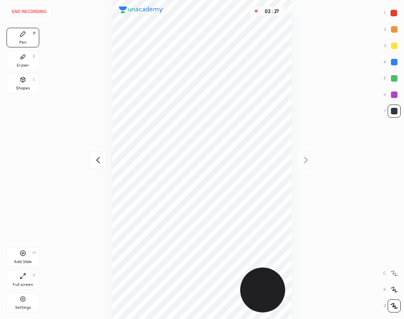 The height and width of the screenshot is (319, 404). Describe the element at coordinates (23, 65) in the screenshot. I see `div: Eraser` at that location.